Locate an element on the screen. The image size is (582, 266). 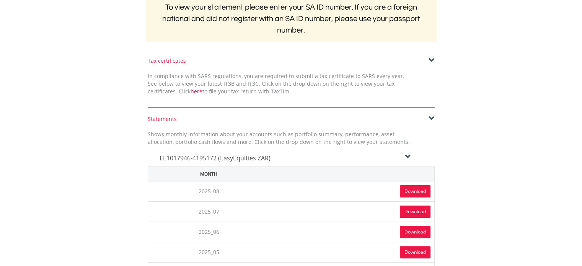
div: Tax certificates is located at coordinates (291, 61).